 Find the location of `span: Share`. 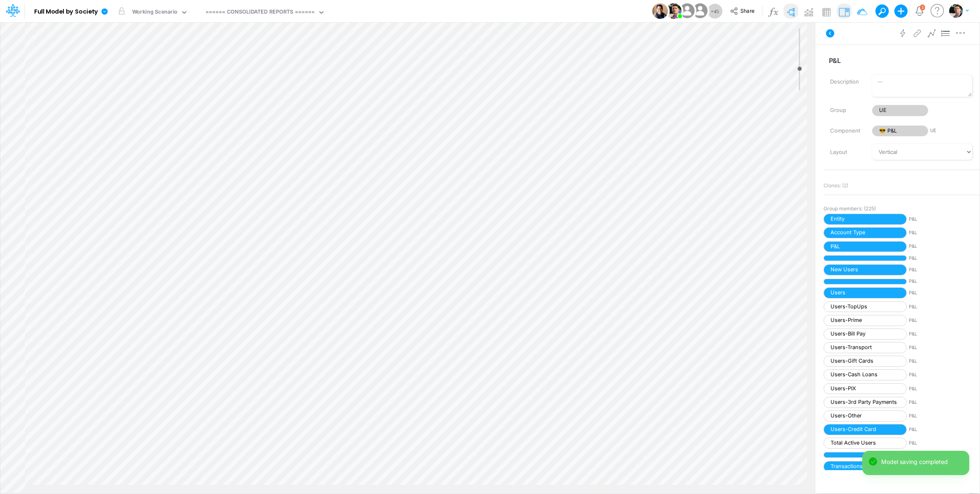

span: Share is located at coordinates (747, 11).